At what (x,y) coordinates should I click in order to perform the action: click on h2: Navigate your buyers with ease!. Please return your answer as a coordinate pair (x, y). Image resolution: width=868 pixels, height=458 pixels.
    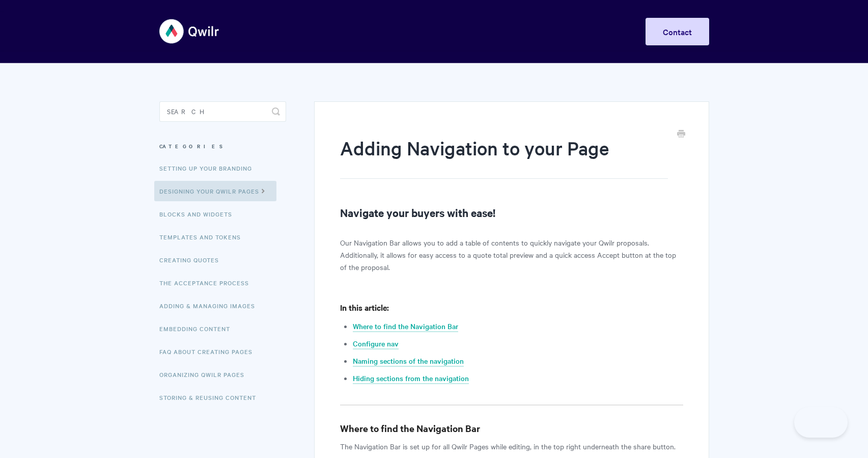
    Looking at the image, I should click on (511, 212).